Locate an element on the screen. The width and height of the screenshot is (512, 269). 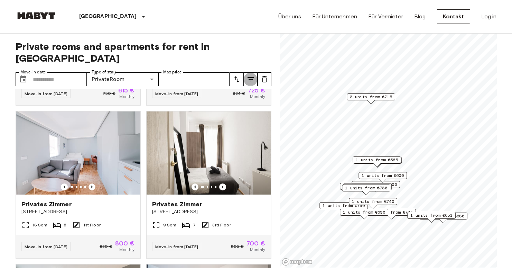
span: 800 € is located at coordinates (125, 243).